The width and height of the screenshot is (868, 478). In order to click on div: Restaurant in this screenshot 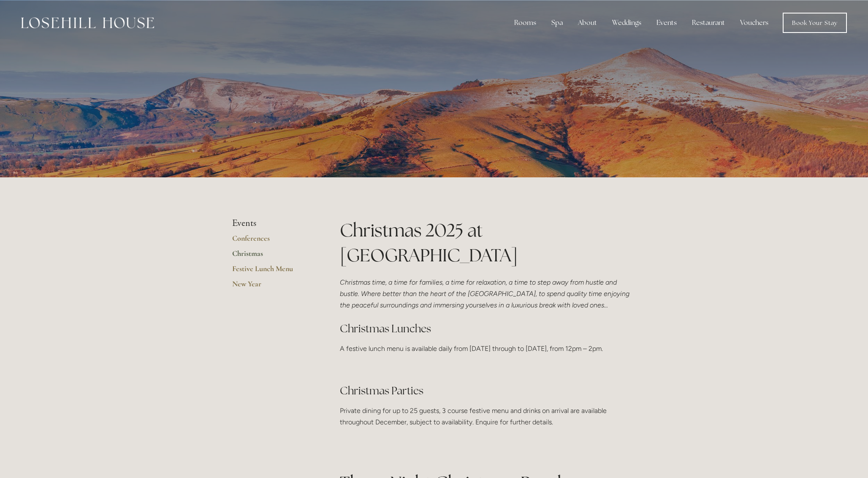, I will do `click(709, 23)`.